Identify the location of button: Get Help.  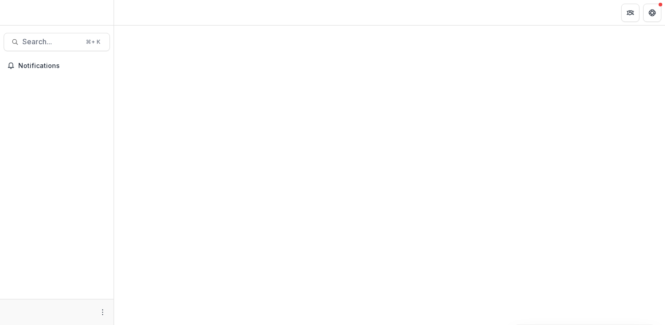
(653, 13).